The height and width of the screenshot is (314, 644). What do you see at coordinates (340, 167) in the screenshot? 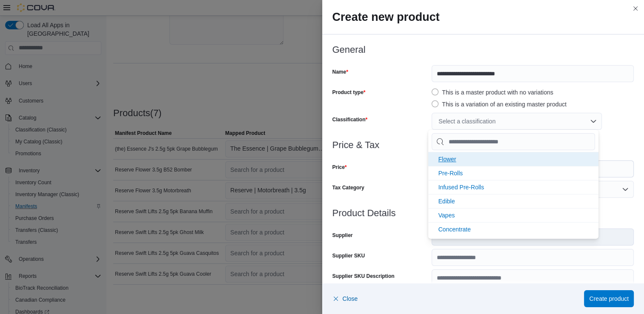
I see `label: Price` at bounding box center [340, 167].